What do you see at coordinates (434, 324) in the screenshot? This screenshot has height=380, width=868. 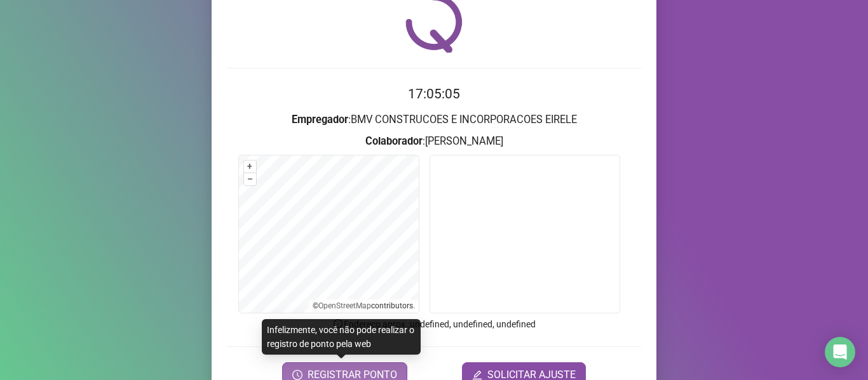 I see `p: Endereço aprox. : undefined, undefined, undefined` at bounding box center [434, 324].